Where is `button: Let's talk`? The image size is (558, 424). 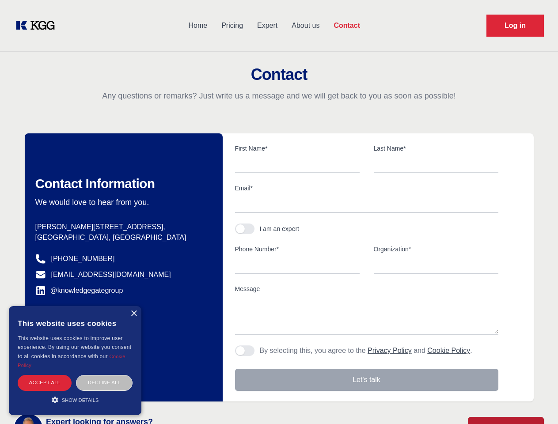 button: Let's talk is located at coordinates (367, 380).